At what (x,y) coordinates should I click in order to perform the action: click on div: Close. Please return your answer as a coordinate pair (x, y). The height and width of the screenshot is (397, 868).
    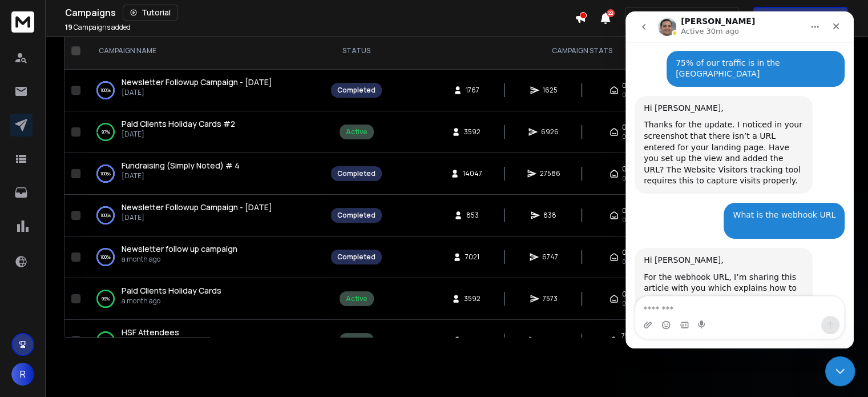
    Looking at the image, I should click on (211, 15).